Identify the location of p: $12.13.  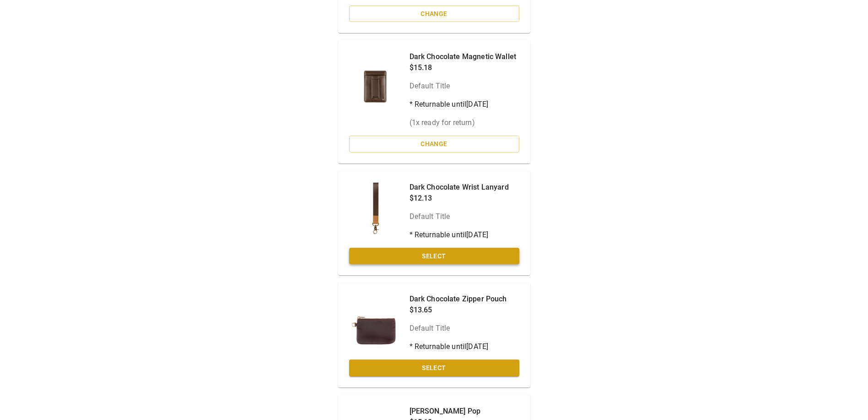
(459, 198).